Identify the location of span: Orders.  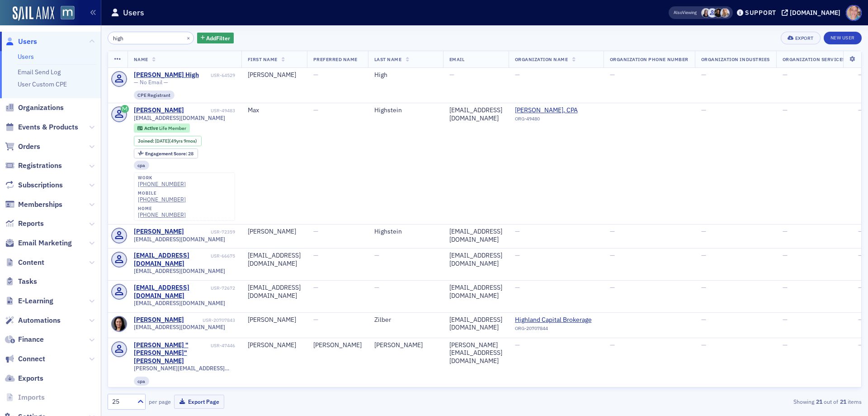
(29, 146).